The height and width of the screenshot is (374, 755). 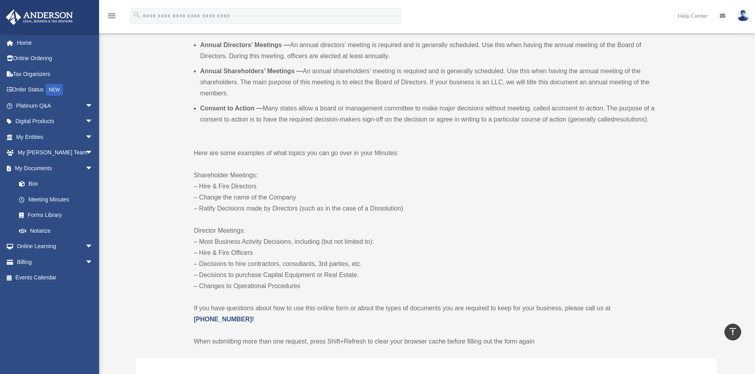 What do you see at coordinates (39, 17) in the screenshot?
I see `img: Anderson Advisors Platinum Portal` at bounding box center [39, 17].